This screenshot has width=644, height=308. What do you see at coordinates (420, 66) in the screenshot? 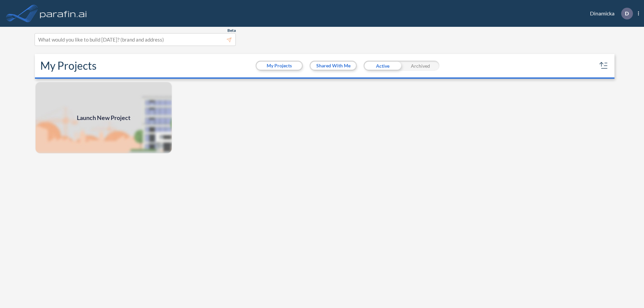
I see `div: Archived` at bounding box center [420, 66].